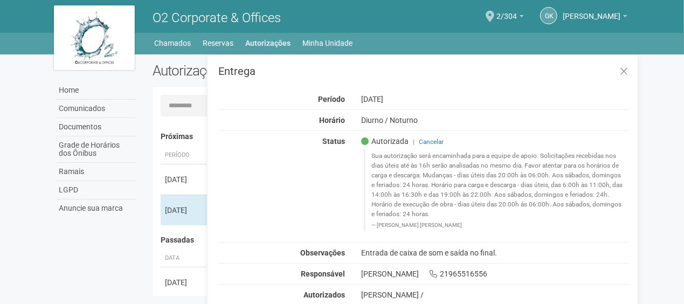  What do you see at coordinates (391, 240) in the screenshot?
I see `h4: Passadas` at bounding box center [391, 240].